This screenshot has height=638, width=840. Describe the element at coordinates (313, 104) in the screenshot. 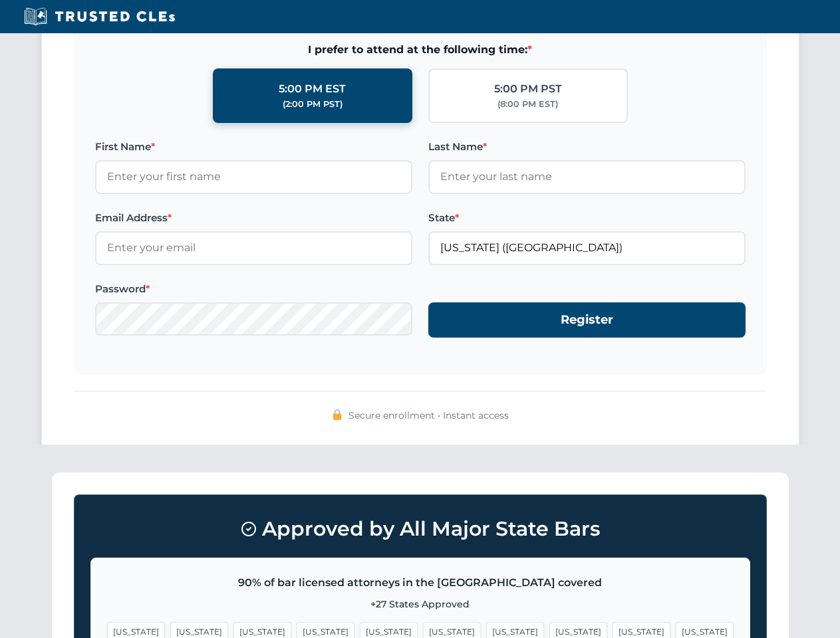

I see `div: (2:00 PM PST)` at that location.